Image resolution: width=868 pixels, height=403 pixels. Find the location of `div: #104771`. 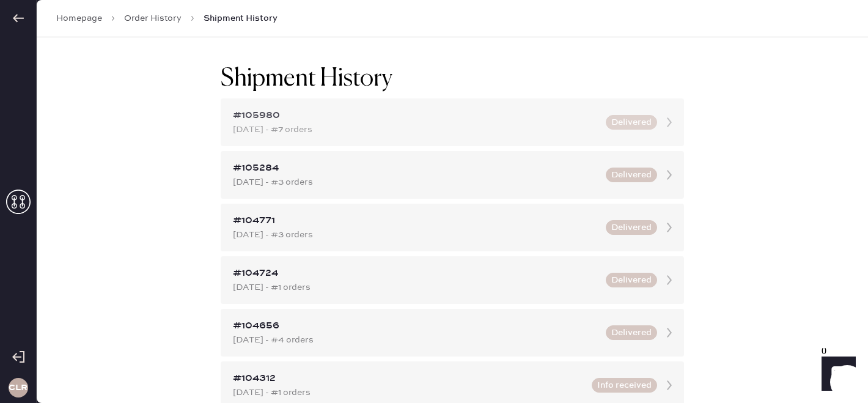

div: #104771 is located at coordinates (416, 220).